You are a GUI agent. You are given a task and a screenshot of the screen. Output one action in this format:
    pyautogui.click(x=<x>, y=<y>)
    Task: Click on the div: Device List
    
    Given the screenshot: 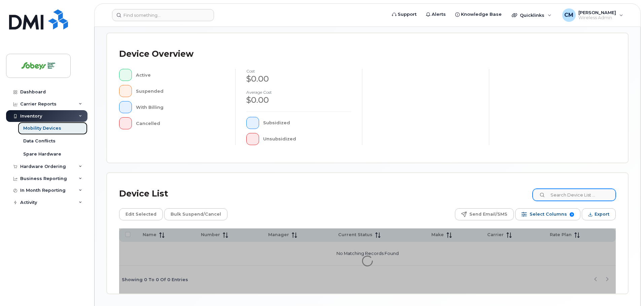 What is the action you would take?
    pyautogui.click(x=143, y=194)
    